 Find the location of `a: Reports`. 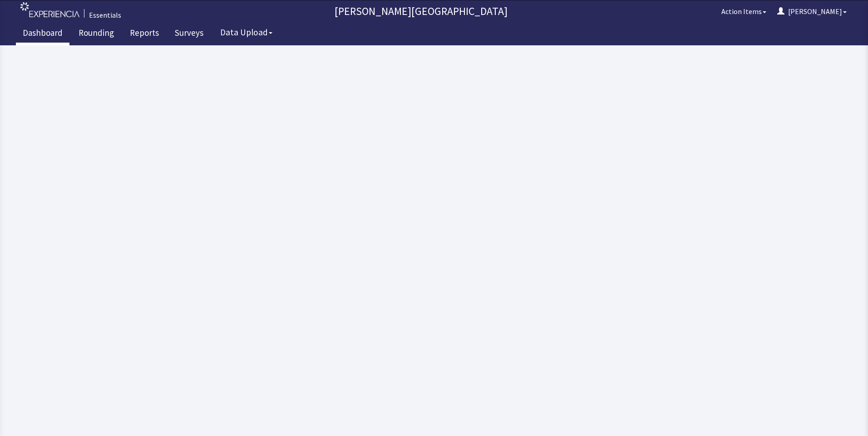

a: Reports is located at coordinates (145, 34).